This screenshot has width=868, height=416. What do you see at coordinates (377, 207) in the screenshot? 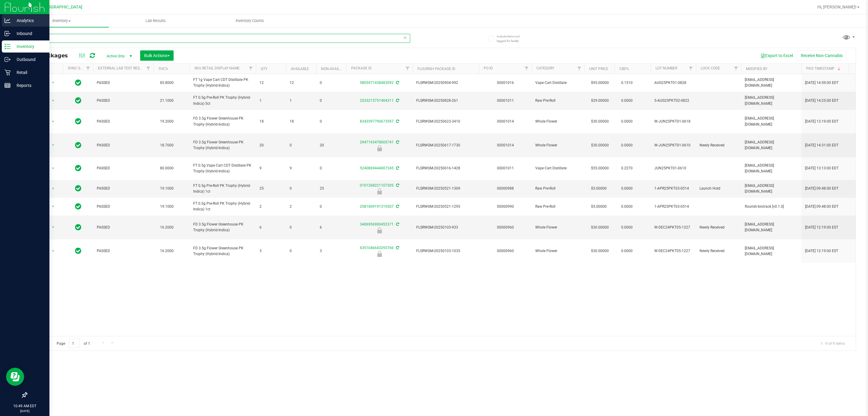
I see `a: 2581609191319207` at bounding box center [377, 207].